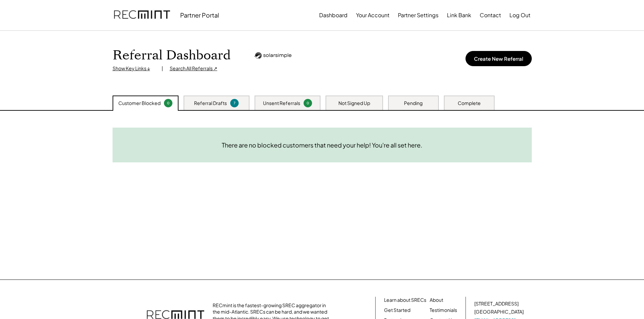  What do you see at coordinates (405, 300) in the screenshot?
I see `a: Learn about SRECs` at bounding box center [405, 300].